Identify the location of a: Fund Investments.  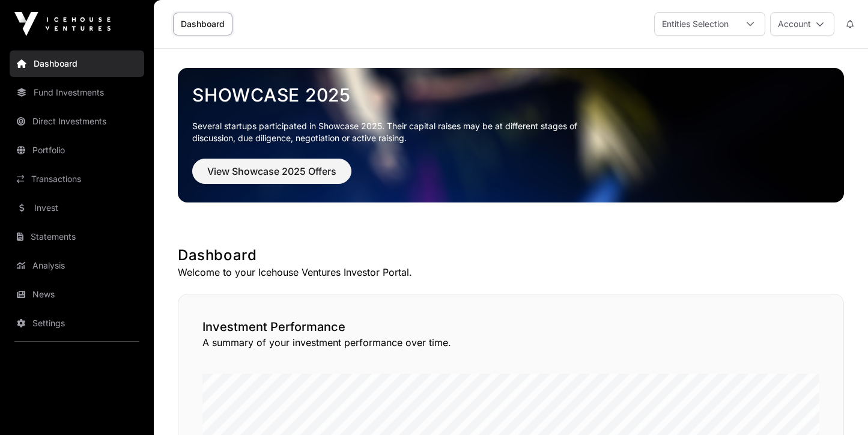
(77, 92).